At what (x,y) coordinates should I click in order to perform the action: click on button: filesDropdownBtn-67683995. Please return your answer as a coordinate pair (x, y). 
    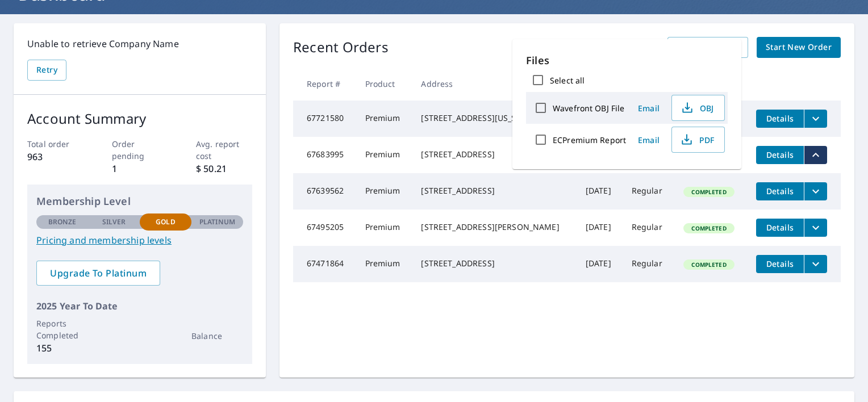
    Looking at the image, I should click on (815, 155).